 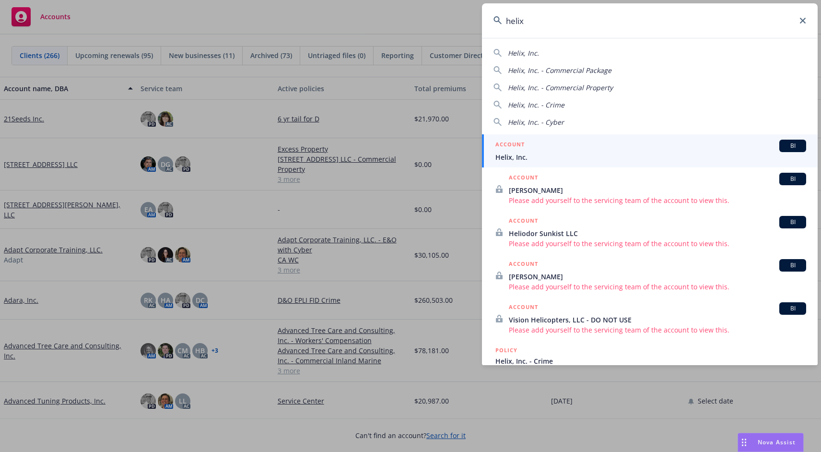 I want to click on div: Drag to move, so click(x=744, y=442).